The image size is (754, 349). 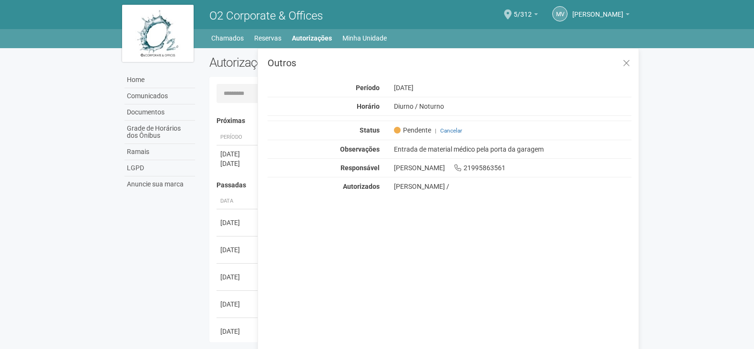 I want to click on strong: Responsável, so click(x=360, y=168).